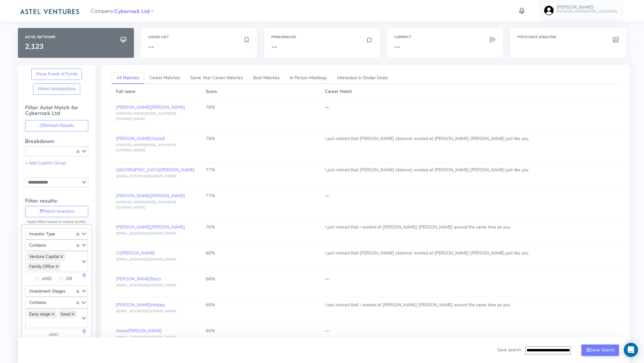 The height and width of the screenshot is (363, 644). What do you see at coordinates (132, 12) in the screenshot?
I see `span: Cyberrock Ltd` at bounding box center [132, 12].